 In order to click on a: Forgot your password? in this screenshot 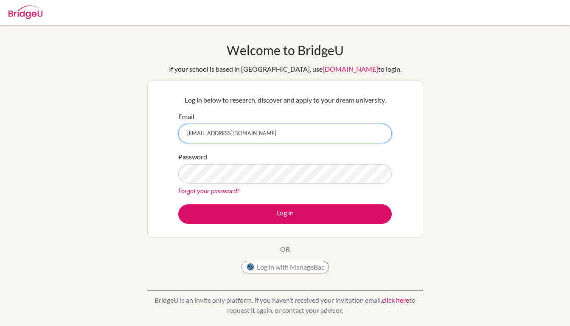, I will do `click(209, 191)`.